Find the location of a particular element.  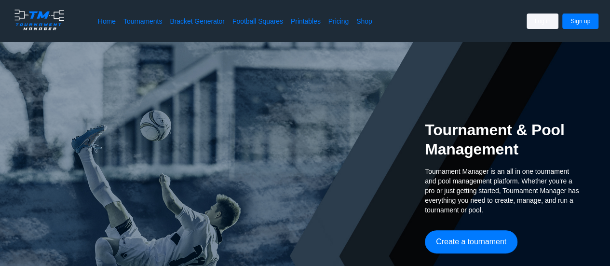

a: Tournaments is located at coordinates (143, 21).